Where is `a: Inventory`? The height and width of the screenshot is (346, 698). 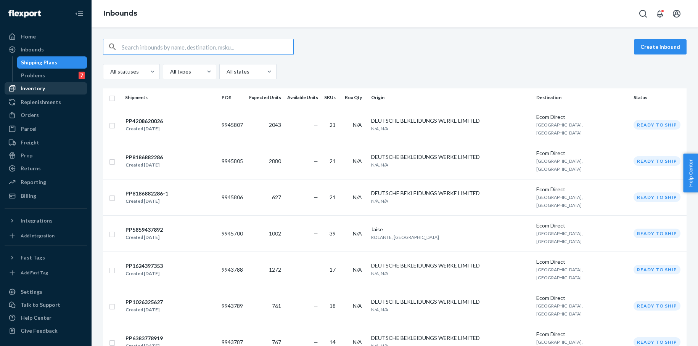 a: Inventory is located at coordinates (46, 88).